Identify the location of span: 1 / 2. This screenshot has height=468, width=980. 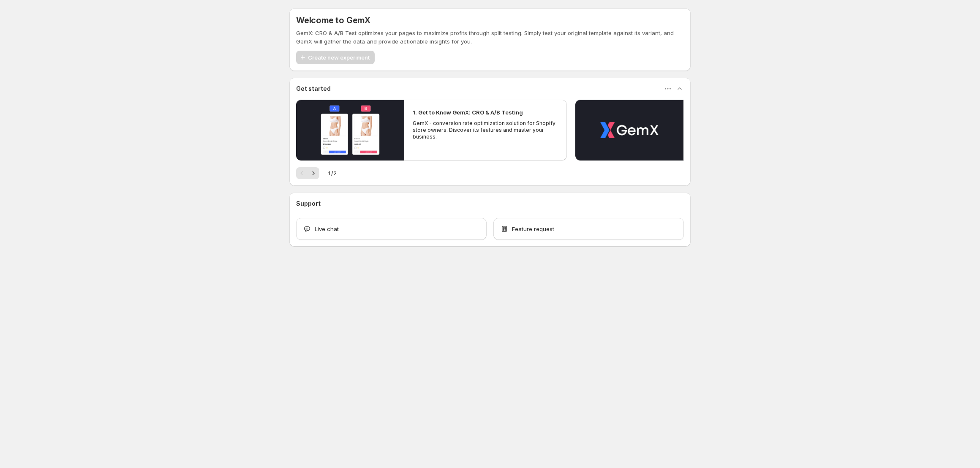
(332, 173).